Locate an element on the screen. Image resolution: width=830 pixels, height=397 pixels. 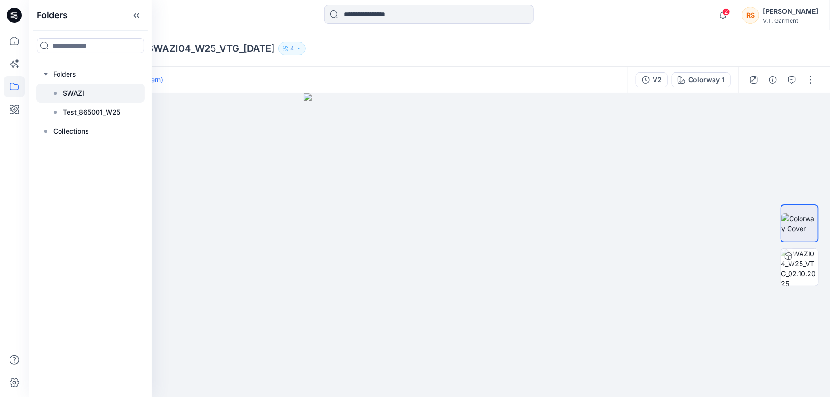
div: V.T. Garment is located at coordinates (791, 20).